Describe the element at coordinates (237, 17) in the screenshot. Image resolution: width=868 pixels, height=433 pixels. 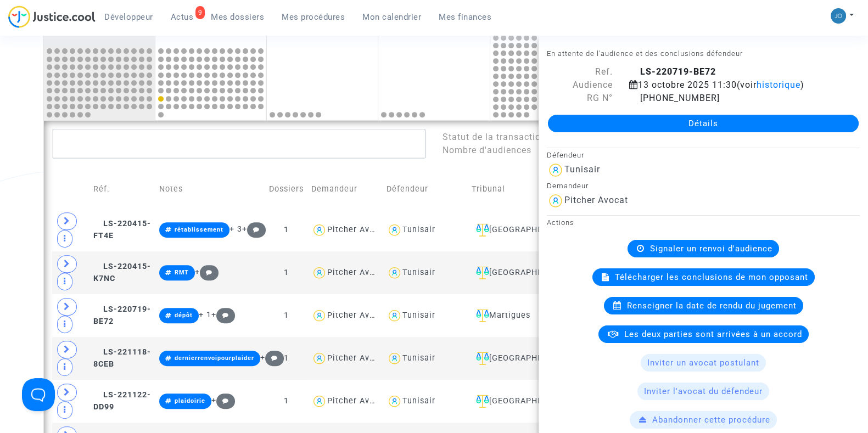
I see `span: Mes dossiers` at that location.